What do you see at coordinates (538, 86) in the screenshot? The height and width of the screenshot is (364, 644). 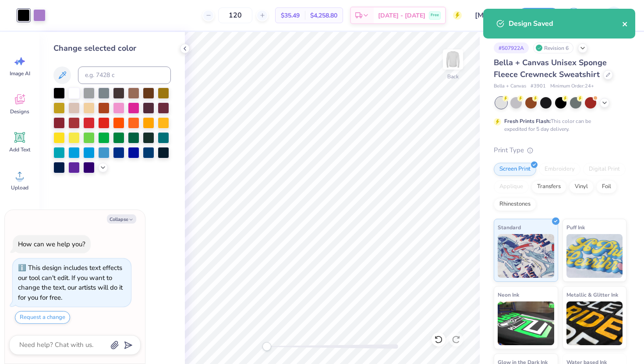 I see `span: # 3901` at bounding box center [538, 86].